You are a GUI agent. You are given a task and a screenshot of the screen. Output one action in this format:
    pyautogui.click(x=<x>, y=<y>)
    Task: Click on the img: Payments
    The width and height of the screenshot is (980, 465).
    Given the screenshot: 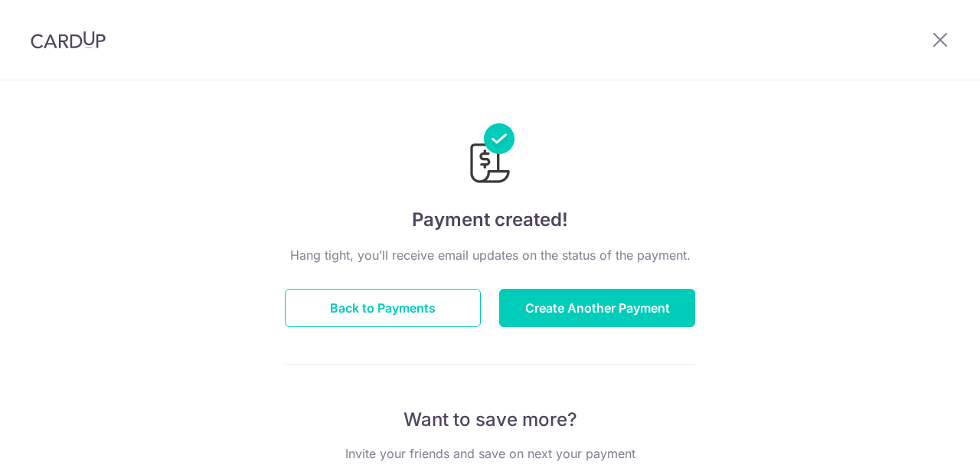 What is the action you would take?
    pyautogui.click(x=490, y=156)
    